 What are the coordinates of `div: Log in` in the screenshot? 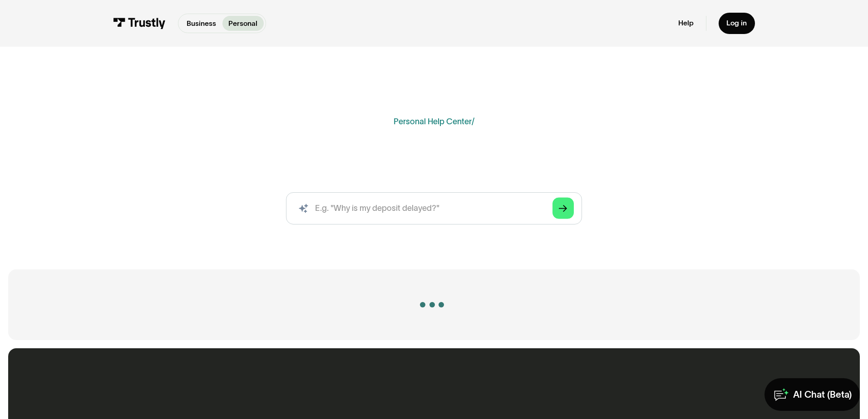 It's located at (736, 23).